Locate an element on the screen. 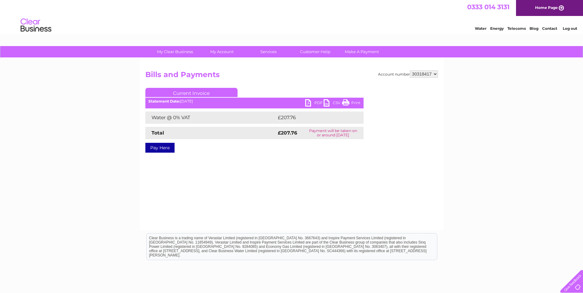 This screenshot has height=293, width=583. td: Water @ 0% VAT is located at coordinates (211, 118).